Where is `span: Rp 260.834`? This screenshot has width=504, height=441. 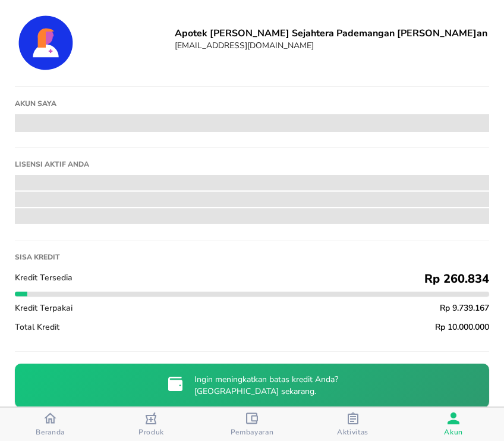
span: Rp 260.834 is located at coordinates (457, 279).